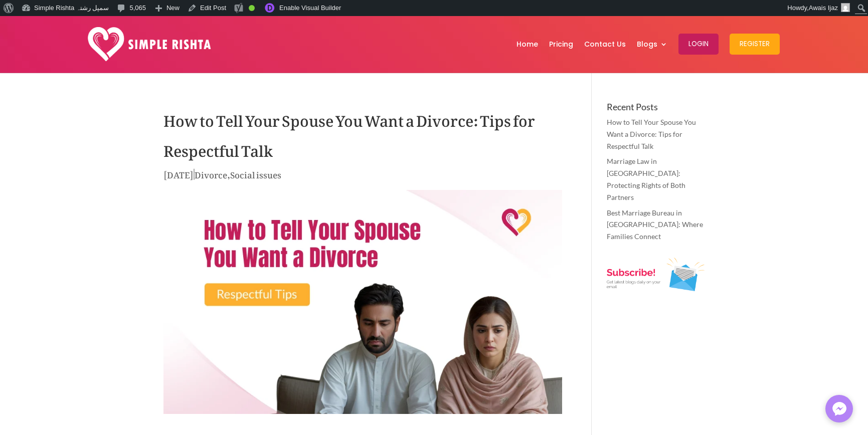 The width and height of the screenshot is (868, 435). I want to click on h1: How to Tell Your Spouse You Want a Divorce: Tips for Respectful Talk, so click(363, 135).